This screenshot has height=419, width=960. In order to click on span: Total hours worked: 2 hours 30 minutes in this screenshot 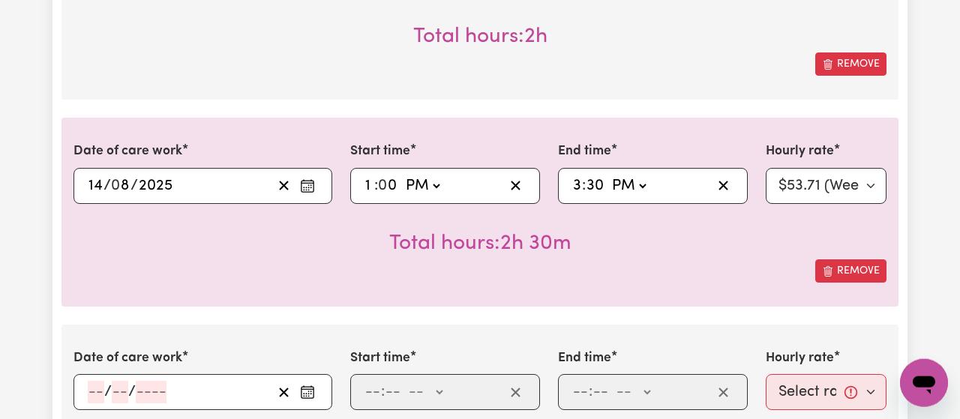, I will do `click(480, 244)`.